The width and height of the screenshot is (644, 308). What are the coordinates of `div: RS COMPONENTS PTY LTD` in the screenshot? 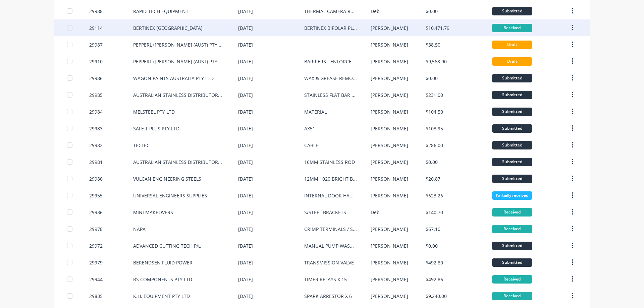 It's located at (163, 279).